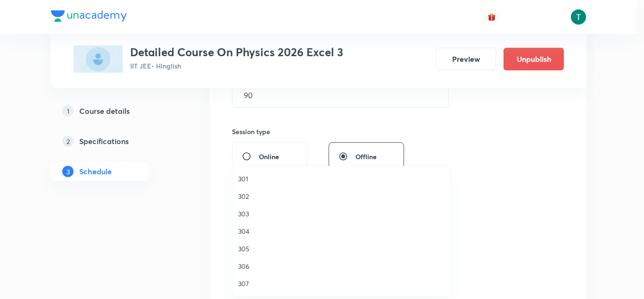  Describe the element at coordinates (341, 196) in the screenshot. I see `span: 302` at that location.